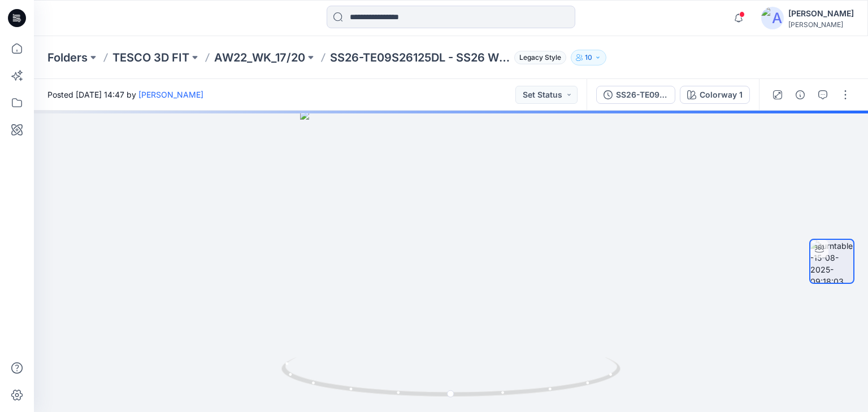  What do you see at coordinates (151, 58) in the screenshot?
I see `a: TESCO 3D FIT` at bounding box center [151, 58].